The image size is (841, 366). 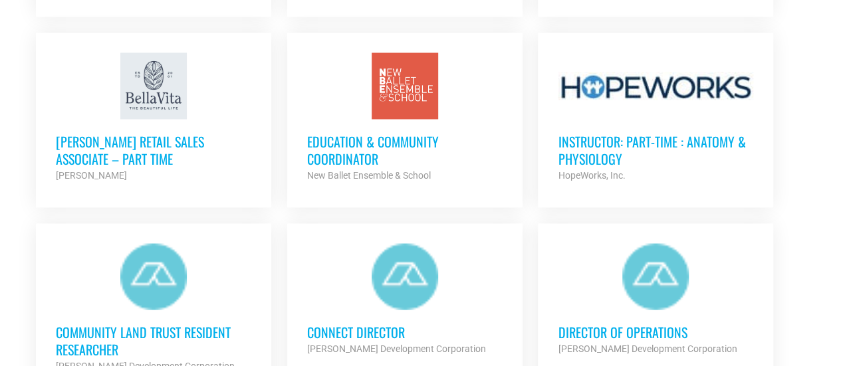 I want to click on h3: Education & Community Coordinator, so click(x=405, y=150).